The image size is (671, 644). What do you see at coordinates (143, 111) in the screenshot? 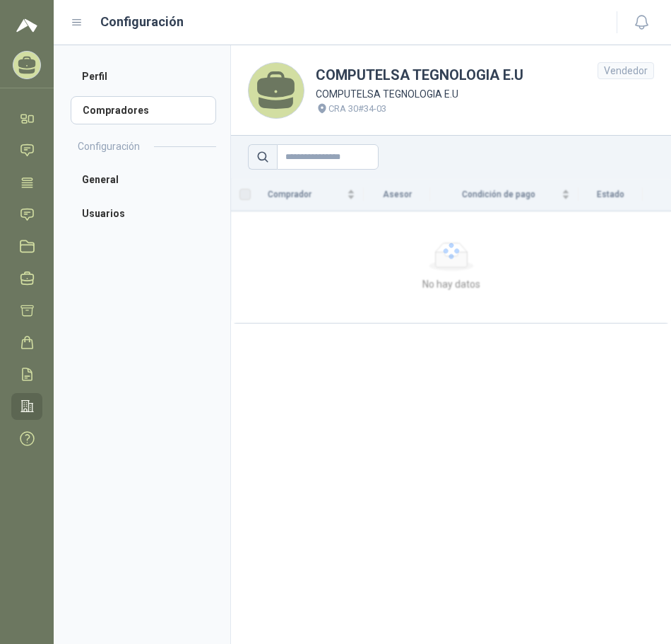
I see `a: Compradores` at bounding box center [143, 111].